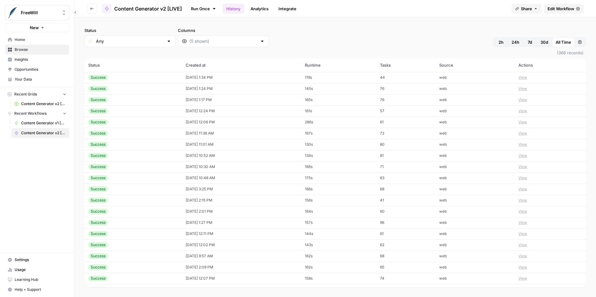  What do you see at coordinates (544, 42) in the screenshot?
I see `span: 30d` at bounding box center [544, 42].